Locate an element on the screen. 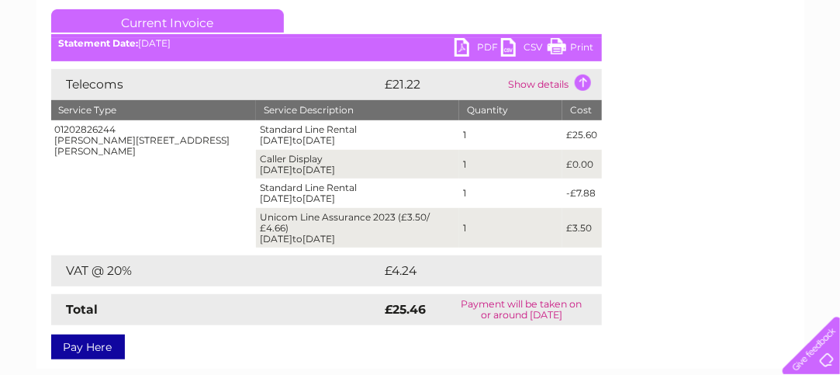 This screenshot has height=375, width=840. a: CSV is located at coordinates (524, 49).